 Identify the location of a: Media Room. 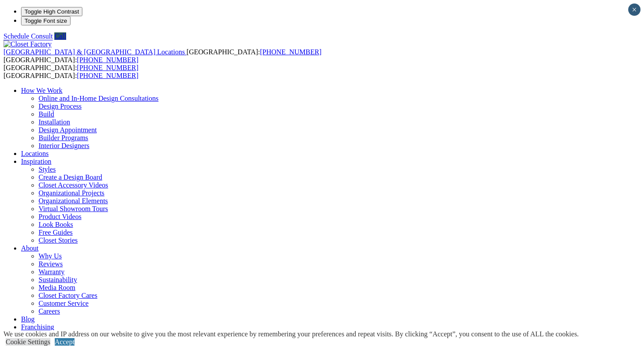
(57, 287).